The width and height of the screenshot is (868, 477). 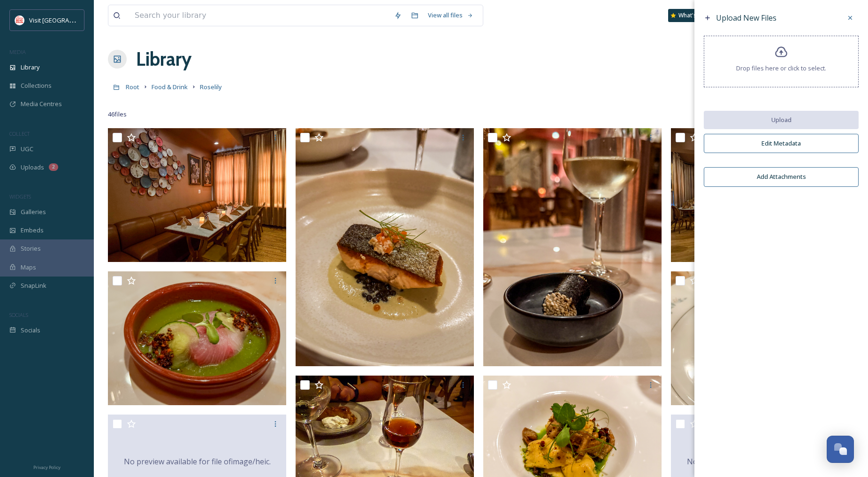 What do you see at coordinates (170, 87) in the screenshot?
I see `span: Food & Drink` at bounding box center [170, 87].